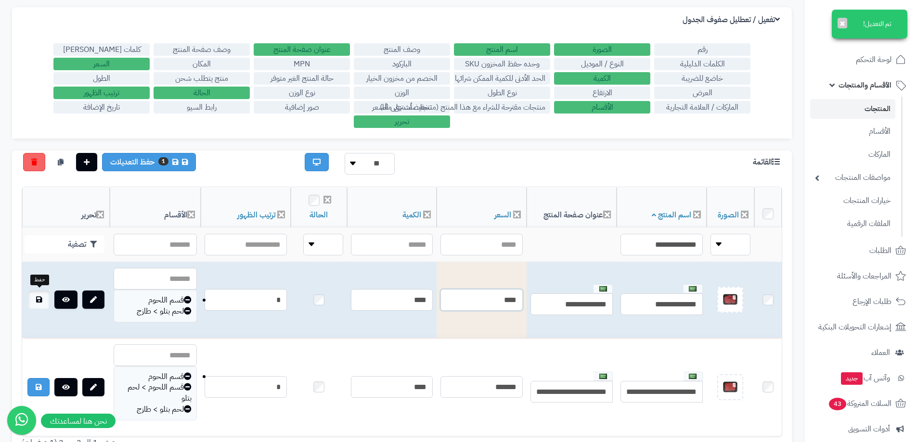 This screenshot has height=442, width=917. I want to click on a: ترتيب الظهور, so click(256, 215).